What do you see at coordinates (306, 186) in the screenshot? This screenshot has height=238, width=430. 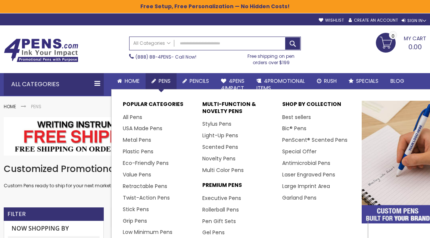 I see `a: Large Imprint Area` at bounding box center [306, 186].